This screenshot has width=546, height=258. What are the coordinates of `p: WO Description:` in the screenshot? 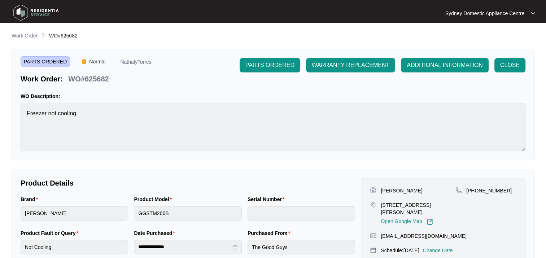 It's located at (273, 96).